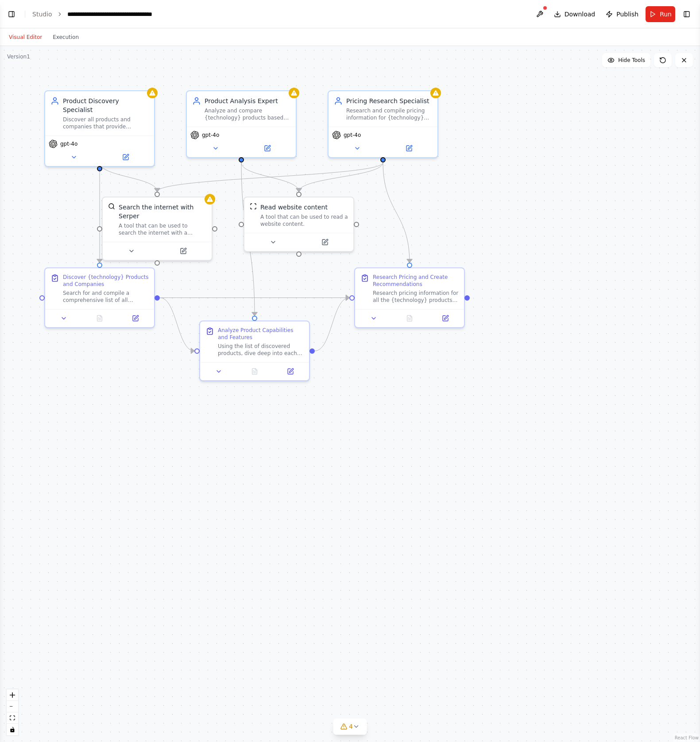 This screenshot has width=700, height=742. I want to click on a: Studio, so click(42, 14).